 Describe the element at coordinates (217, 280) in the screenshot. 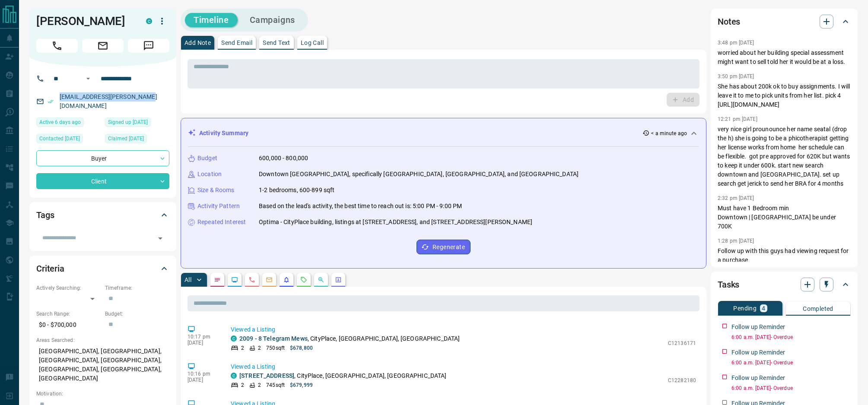

I see `svg: Notes` at that location.